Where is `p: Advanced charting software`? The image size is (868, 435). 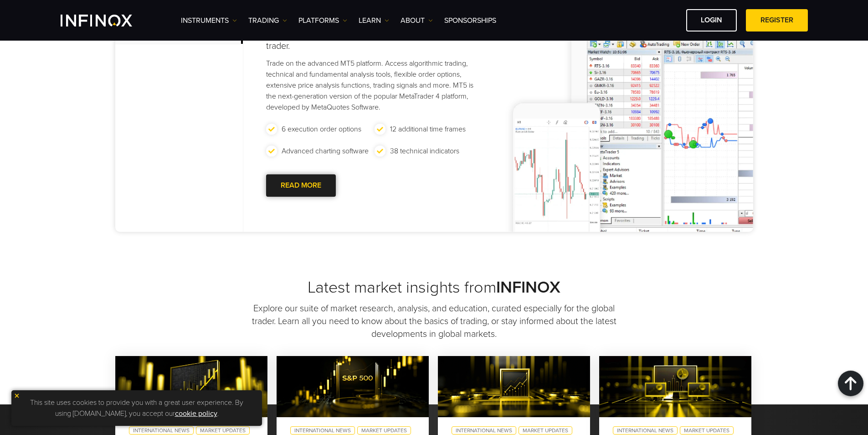
p: Advanced charting software is located at coordinates (325, 151).